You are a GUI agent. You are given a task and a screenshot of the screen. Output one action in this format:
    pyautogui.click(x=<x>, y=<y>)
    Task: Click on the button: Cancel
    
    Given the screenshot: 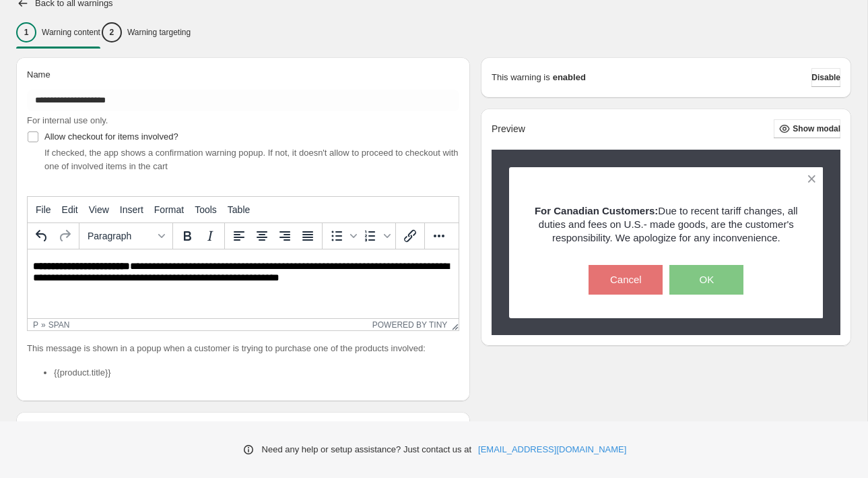 What is the action you would take?
    pyautogui.click(x=626, y=280)
    